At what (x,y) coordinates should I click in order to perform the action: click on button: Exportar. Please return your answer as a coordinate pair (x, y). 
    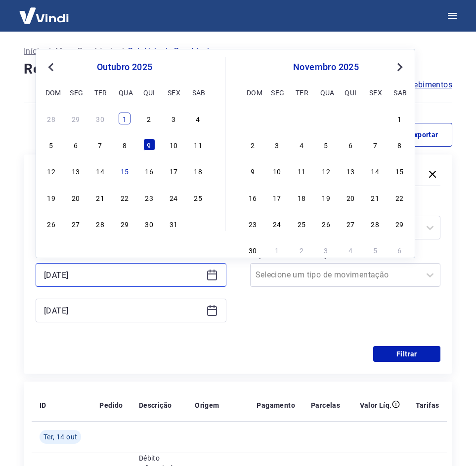
    Looking at the image, I should click on (418, 135).